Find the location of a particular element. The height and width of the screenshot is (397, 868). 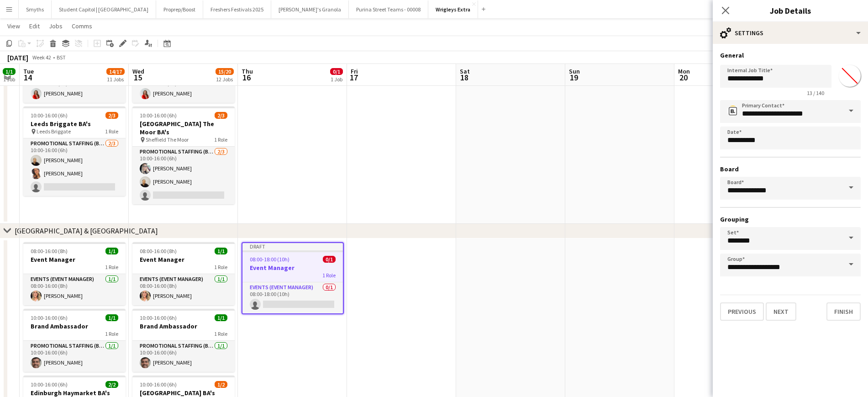

span: Leeds Briggate is located at coordinates (53, 131).